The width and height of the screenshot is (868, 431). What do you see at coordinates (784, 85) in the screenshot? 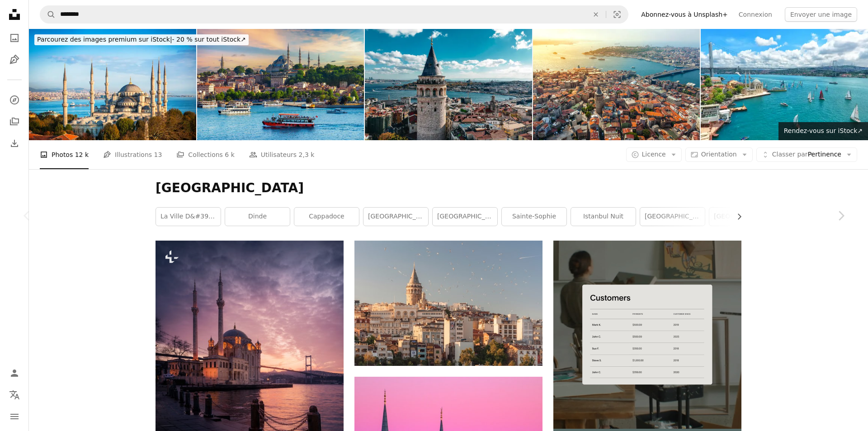
I see `img: Pont du Bosphore Istanbul, Turquie` at bounding box center [784, 85].